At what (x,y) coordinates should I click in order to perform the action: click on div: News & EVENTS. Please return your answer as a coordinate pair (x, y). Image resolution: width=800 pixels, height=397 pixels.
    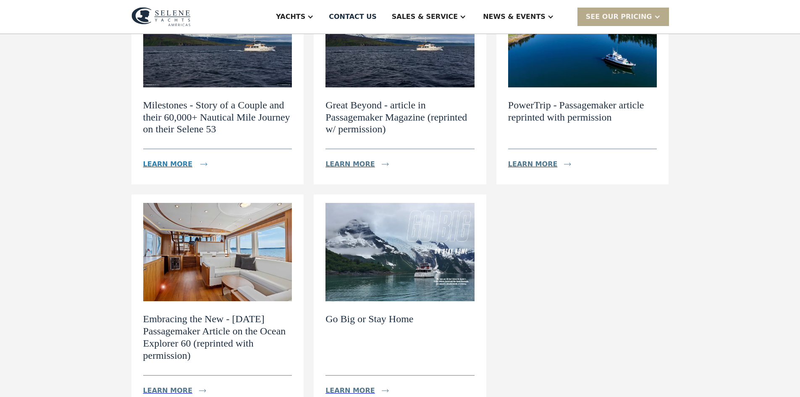
    Looking at the image, I should click on (514, 17).